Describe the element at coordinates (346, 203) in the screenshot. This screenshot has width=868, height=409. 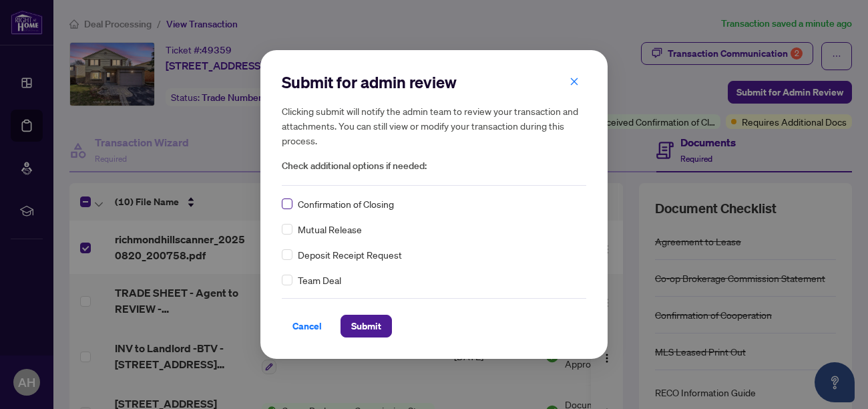
I see `span: Confirmation of Closing` at that location.